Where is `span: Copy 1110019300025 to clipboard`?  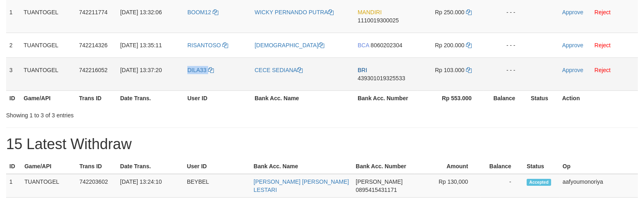
span: Copy 1110019300025 to clipboard is located at coordinates (378, 20).